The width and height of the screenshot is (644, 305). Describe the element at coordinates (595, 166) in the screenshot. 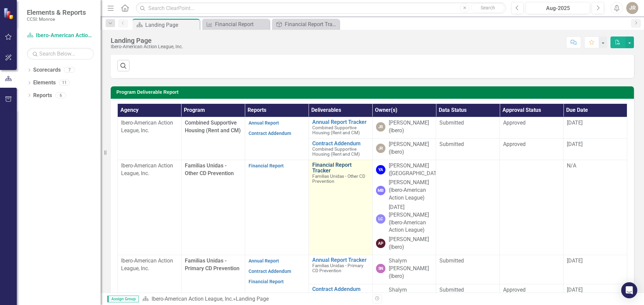

I see `div: N/A` at that location.